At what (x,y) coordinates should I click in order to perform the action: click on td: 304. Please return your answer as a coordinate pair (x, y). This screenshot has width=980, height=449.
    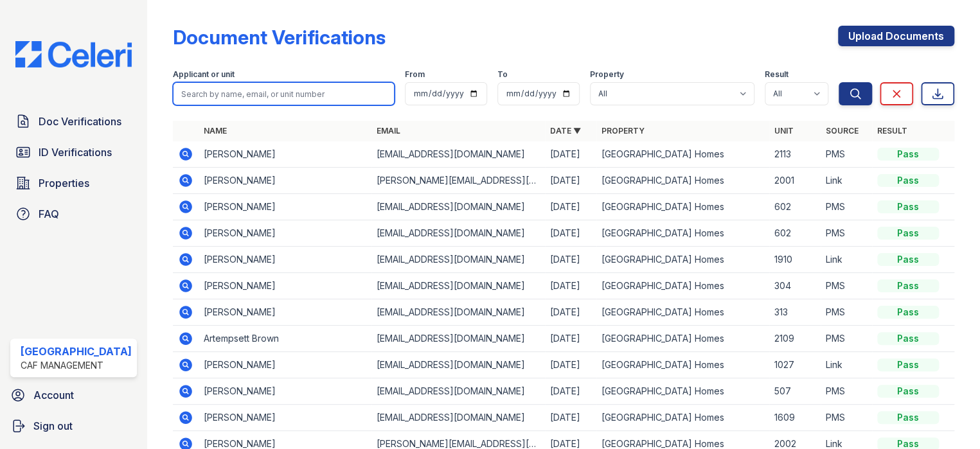
    Looking at the image, I should click on (795, 286).